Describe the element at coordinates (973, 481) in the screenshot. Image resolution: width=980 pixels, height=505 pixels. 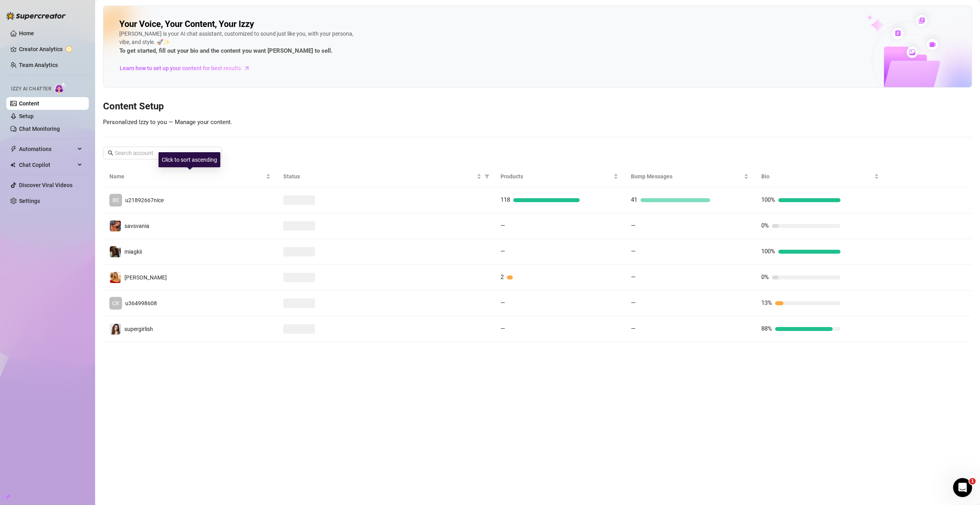
I see `span: 1` at that location.